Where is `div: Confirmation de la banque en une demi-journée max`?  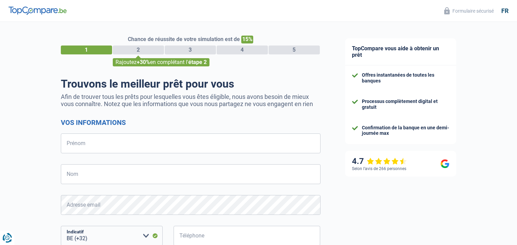
div: Confirmation de la banque en une demi-journée max is located at coordinates (405, 130).